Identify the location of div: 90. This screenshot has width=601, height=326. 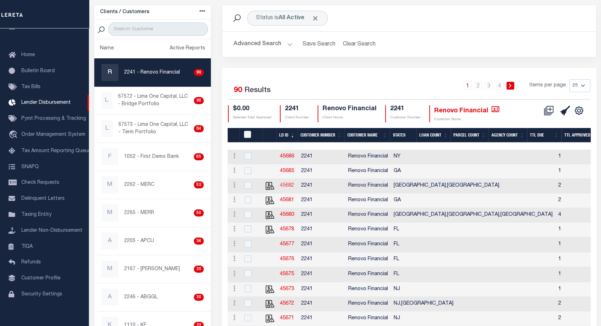
(199, 101).